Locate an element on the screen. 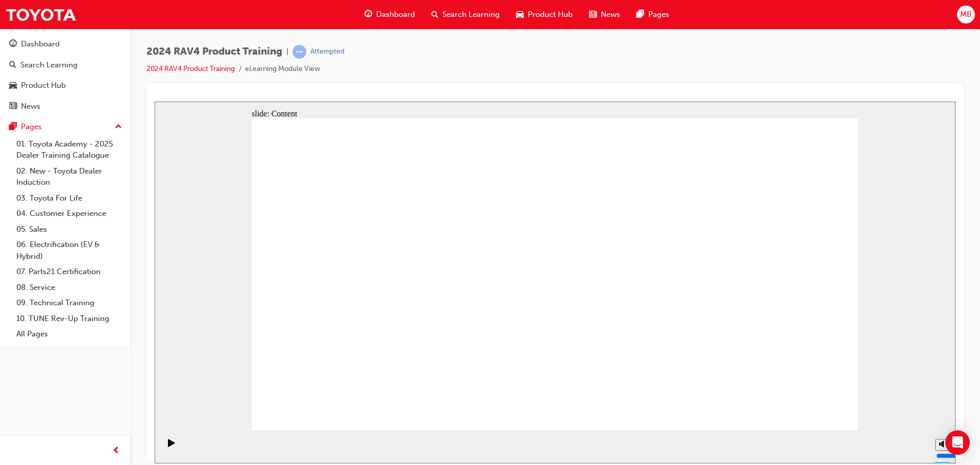 The width and height of the screenshot is (980, 465). a: 04. Customer Experience is located at coordinates (69, 213).